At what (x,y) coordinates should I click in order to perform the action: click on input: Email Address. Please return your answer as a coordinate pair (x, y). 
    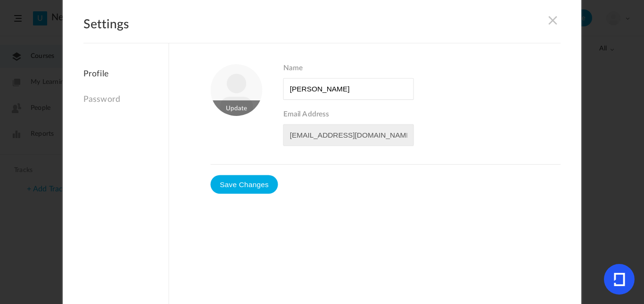
    Looking at the image, I should click on (348, 135).